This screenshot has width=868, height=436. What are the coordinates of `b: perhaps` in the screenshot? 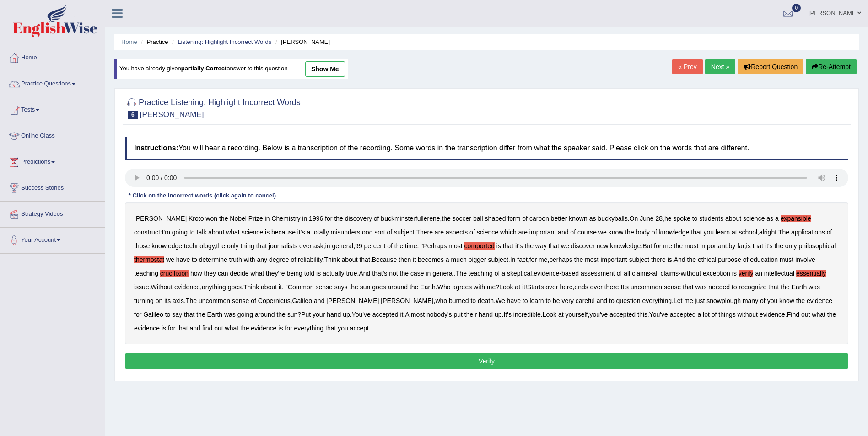 It's located at (561, 260).